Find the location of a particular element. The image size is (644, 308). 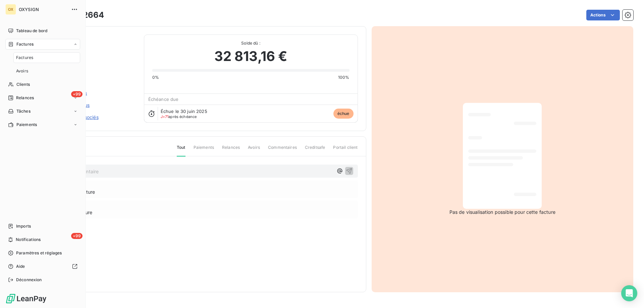

span: après échéance is located at coordinates (179, 117).